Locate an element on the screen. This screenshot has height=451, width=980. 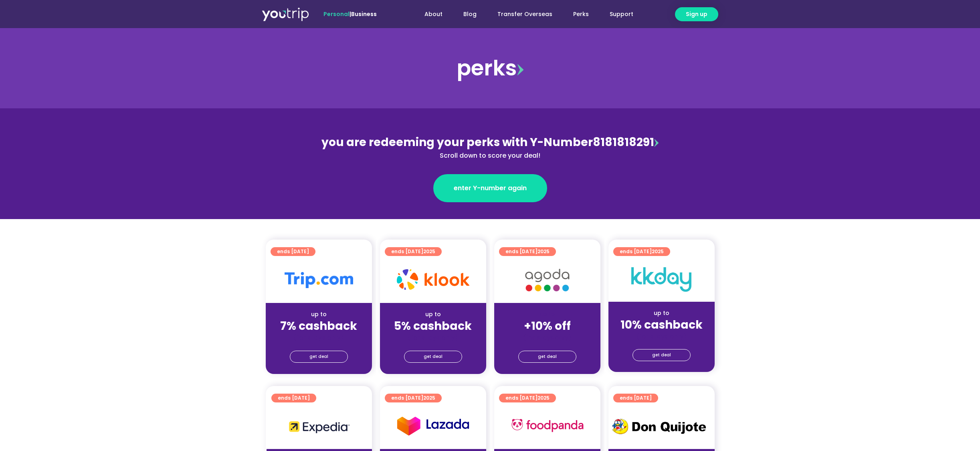
a: Transfer Overseas is located at coordinates (525, 14).